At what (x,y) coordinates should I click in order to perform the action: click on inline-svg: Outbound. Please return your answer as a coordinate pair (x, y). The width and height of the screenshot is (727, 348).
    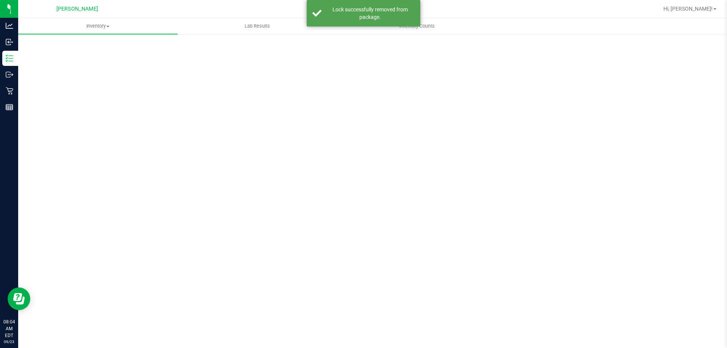
    Looking at the image, I should click on (9, 75).